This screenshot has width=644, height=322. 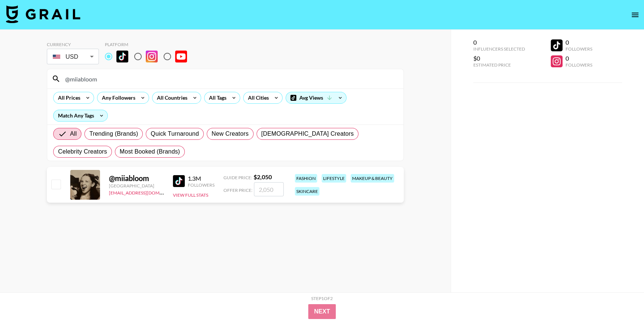 I want to click on img: Instagram, so click(x=152, y=57).